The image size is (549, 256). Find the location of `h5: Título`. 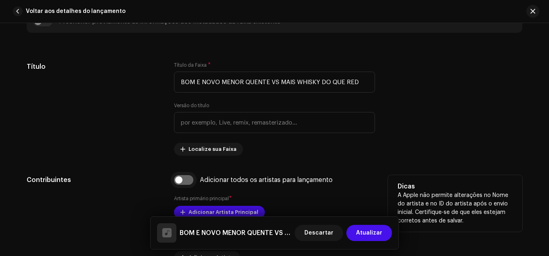

h5: Título is located at coordinates (94, 67).